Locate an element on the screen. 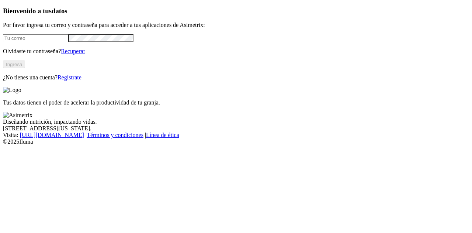 This screenshot has width=472, height=233. p: ¿No tienes una cuenta? is located at coordinates (236, 77).